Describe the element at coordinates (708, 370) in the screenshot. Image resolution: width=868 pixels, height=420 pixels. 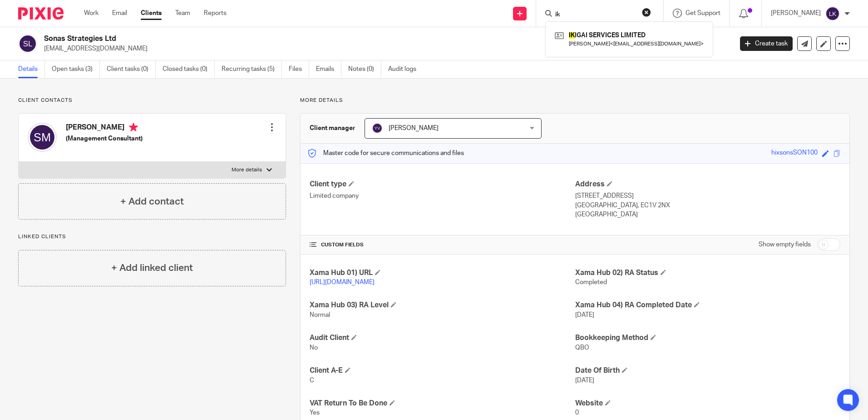
I see `h4: Date Of Birth` at that location.